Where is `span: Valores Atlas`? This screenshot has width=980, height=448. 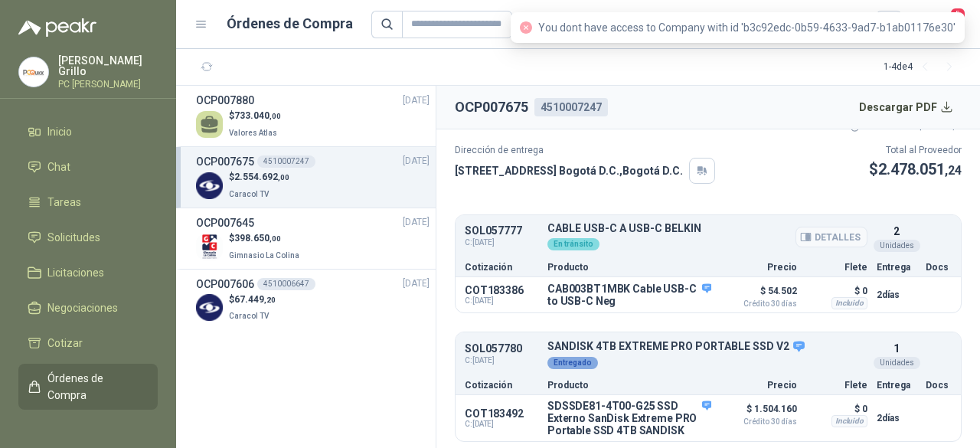
span: Valores Atlas is located at coordinates (253, 132).